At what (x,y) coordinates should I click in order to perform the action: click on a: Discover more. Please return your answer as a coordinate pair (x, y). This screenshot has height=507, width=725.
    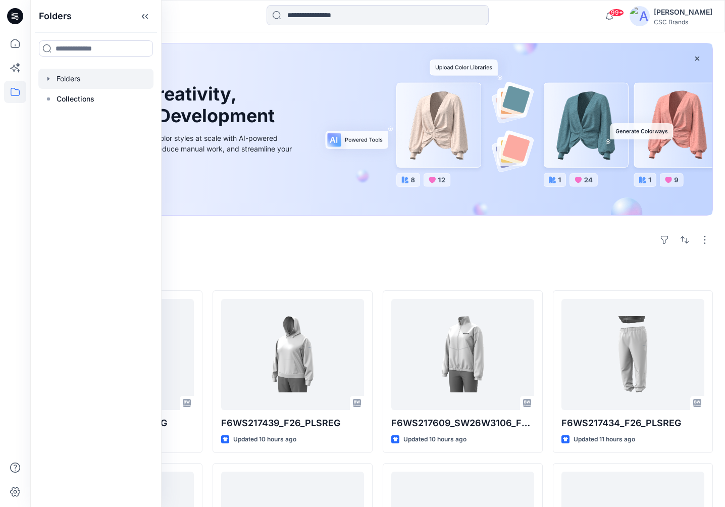
    Looking at the image, I should click on (181, 187).